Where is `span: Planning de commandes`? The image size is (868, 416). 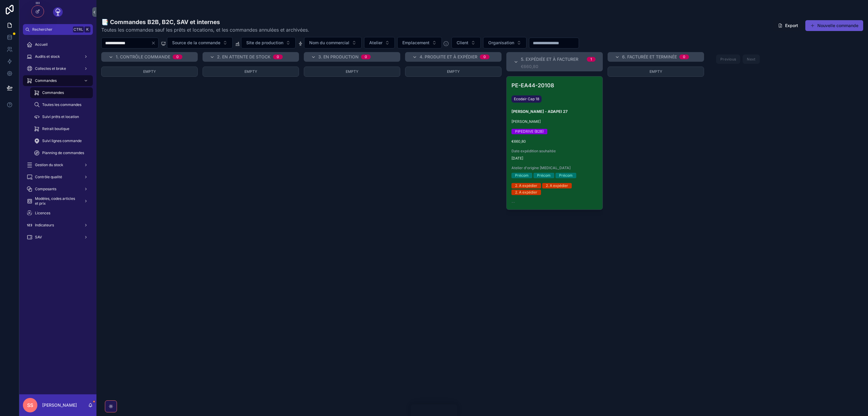
span: Planning de commandes is located at coordinates (63, 153).